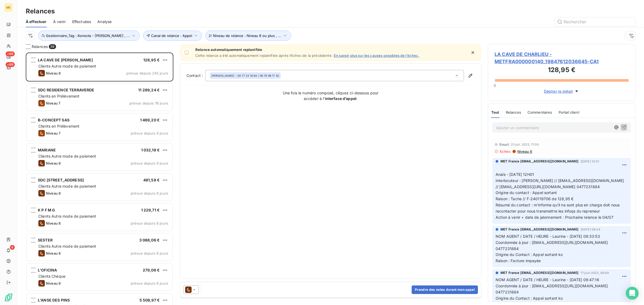  What do you see at coordinates (171, 36) in the screenshot?
I see `span: Canal de relance : Appel` at bounding box center [171, 36].